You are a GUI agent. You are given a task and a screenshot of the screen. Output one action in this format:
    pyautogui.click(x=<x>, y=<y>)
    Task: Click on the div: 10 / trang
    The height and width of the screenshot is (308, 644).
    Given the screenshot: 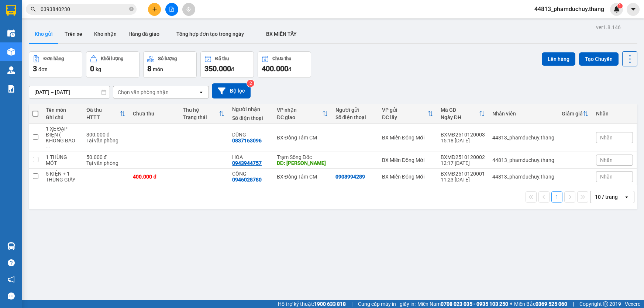 What is the action you would take?
    pyautogui.click(x=606, y=197)
    